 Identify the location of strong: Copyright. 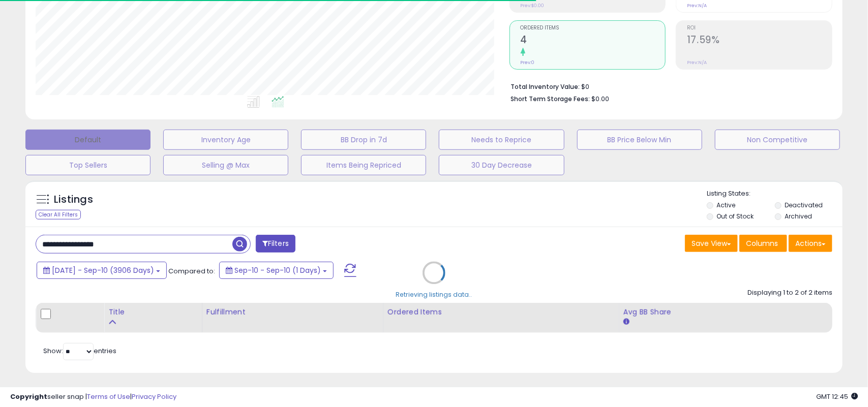
(29, 396).